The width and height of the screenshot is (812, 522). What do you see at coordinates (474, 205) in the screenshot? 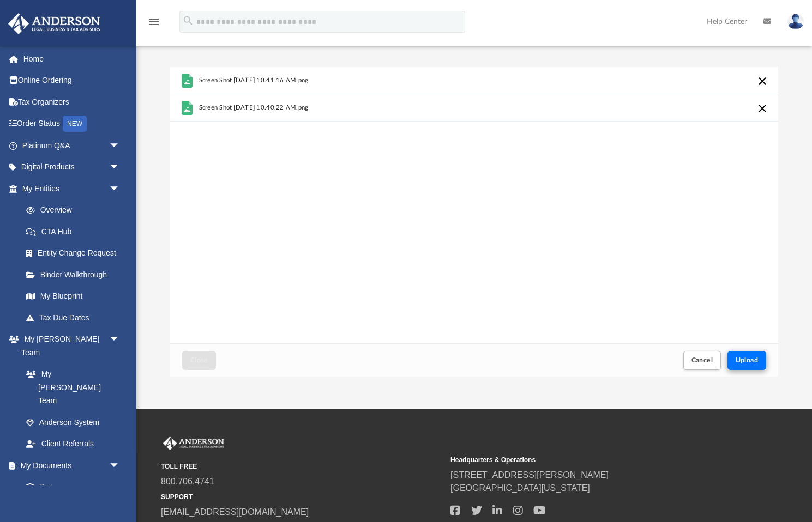
I see `div: grid` at bounding box center [474, 205].